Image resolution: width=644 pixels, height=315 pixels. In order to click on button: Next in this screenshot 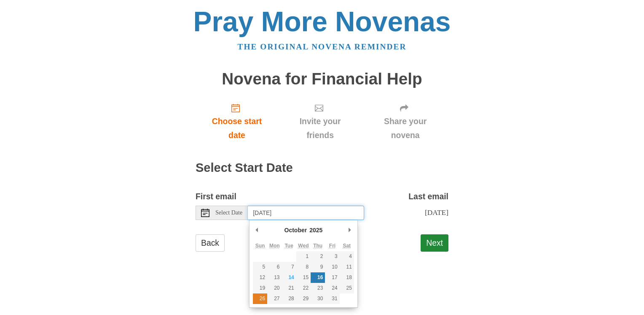, I will do `click(435, 243)`.